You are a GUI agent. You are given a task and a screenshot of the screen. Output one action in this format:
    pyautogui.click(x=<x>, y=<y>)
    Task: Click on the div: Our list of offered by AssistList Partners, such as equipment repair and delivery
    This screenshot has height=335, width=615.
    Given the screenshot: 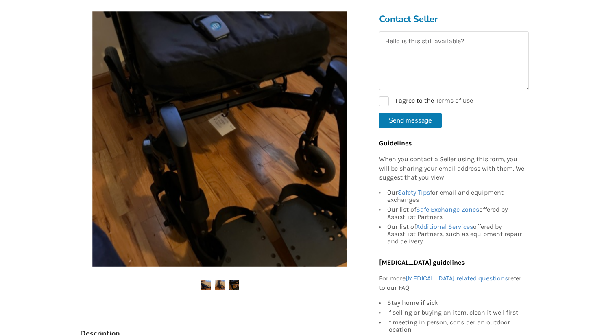 What is the action you would take?
    pyautogui.click(x=456, y=233)
    